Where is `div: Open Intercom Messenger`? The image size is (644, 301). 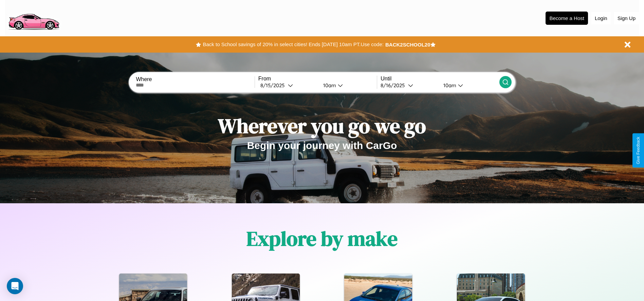
div: Open Intercom Messenger is located at coordinates (15, 286).